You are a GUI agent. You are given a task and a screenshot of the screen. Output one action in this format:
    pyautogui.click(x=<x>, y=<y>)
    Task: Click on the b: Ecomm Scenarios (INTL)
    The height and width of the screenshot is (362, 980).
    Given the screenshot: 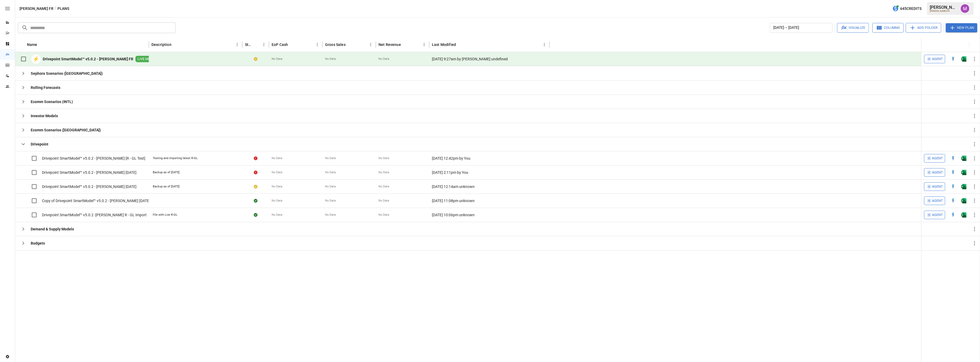 What is the action you would take?
    pyautogui.click(x=52, y=102)
    